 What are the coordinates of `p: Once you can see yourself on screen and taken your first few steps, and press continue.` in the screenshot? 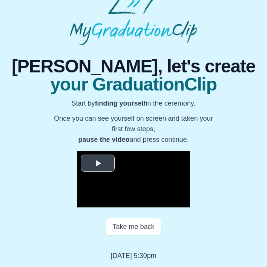 It's located at (133, 129).